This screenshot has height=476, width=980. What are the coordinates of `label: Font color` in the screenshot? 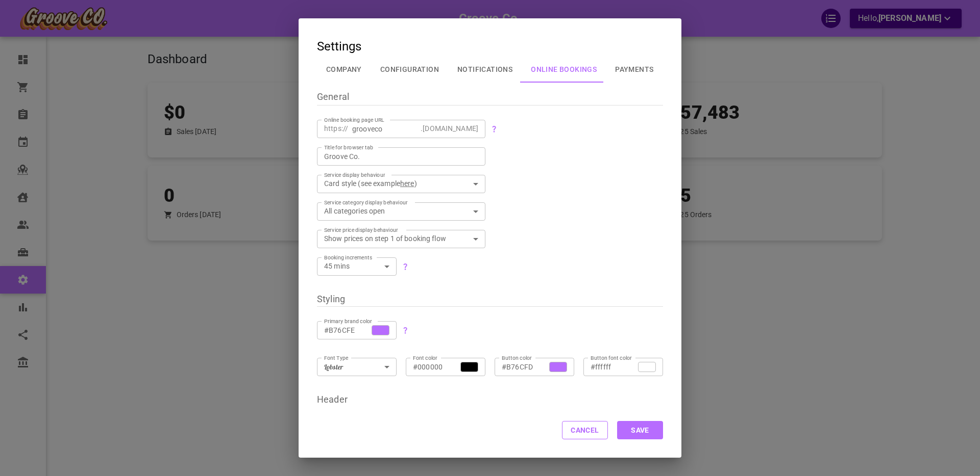 It's located at (425, 358).